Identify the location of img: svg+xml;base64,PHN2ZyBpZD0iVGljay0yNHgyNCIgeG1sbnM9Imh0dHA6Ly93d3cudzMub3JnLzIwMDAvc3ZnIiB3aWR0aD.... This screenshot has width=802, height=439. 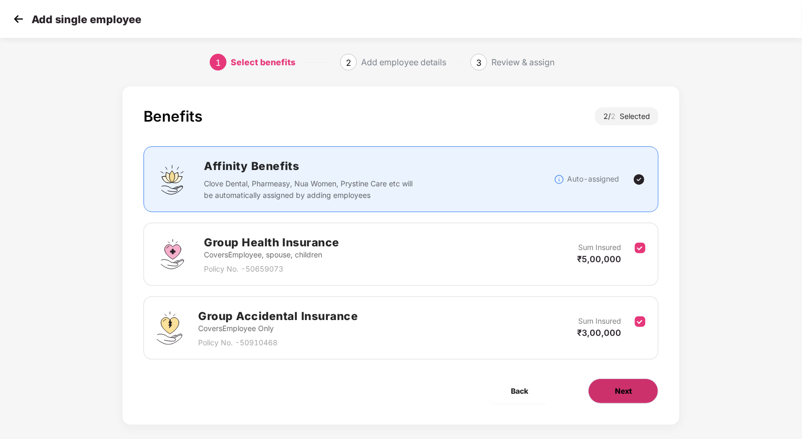
(639, 179).